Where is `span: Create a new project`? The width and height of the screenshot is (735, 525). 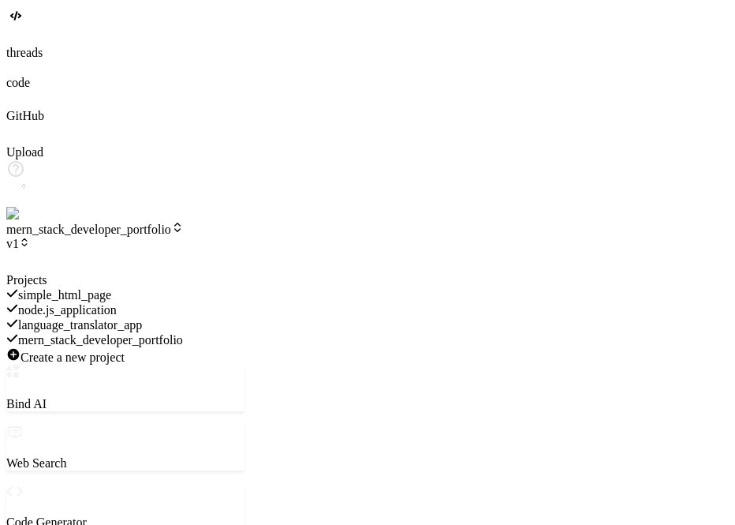
span: Create a new project is located at coordinates (73, 357).